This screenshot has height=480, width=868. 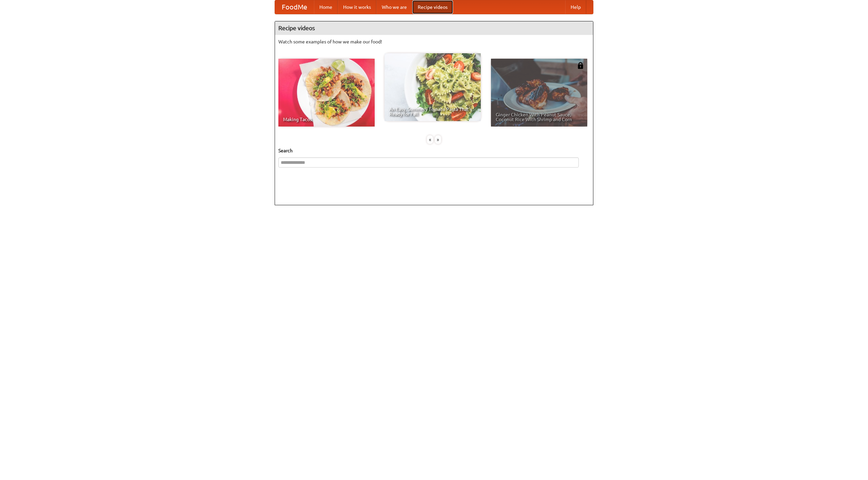 I want to click on span: Making Tacos, so click(x=327, y=119).